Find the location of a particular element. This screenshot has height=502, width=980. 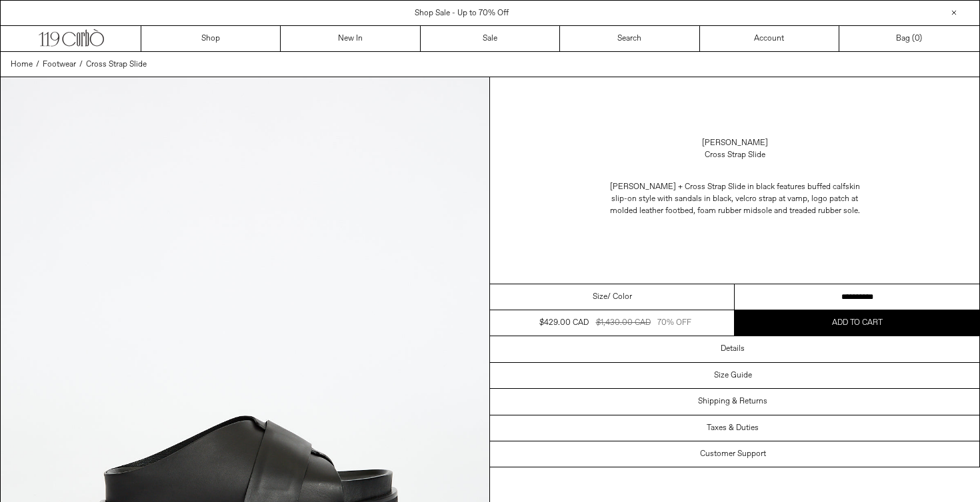

a: Cross Strap Slide is located at coordinates (116, 65).